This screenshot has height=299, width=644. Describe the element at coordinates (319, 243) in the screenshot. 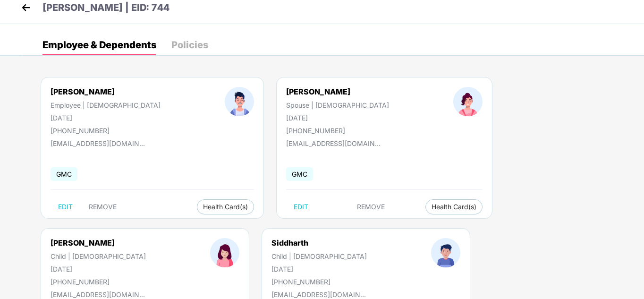

I see `div: Siddharth` at that location.